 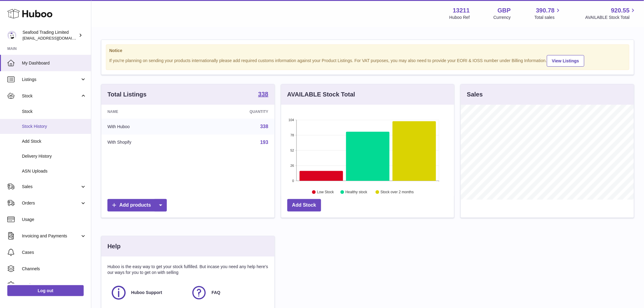 I want to click on strong: GBP, so click(x=504, y=10).